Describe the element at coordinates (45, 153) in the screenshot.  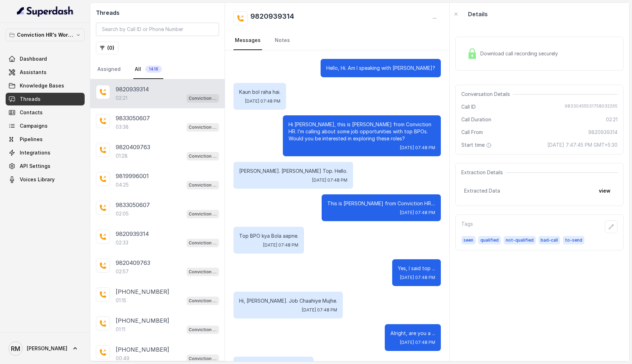
I see `a: Integrations` at that location.